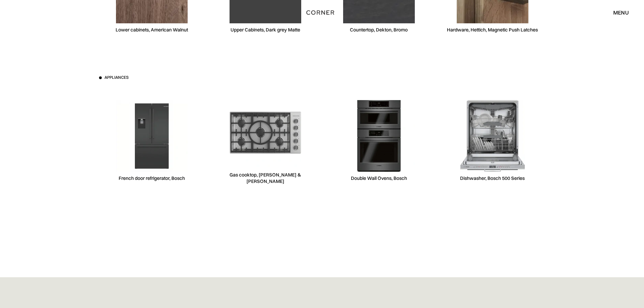  Describe the element at coordinates (492, 179) in the screenshot. I see `div: Dishwasher, Bosch 500 Series` at that location.